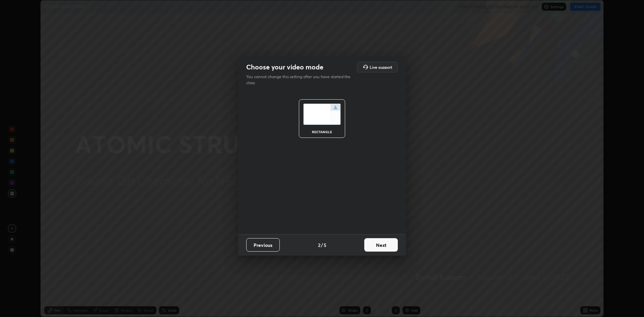  I want to click on div: rectangle, so click(322, 132).